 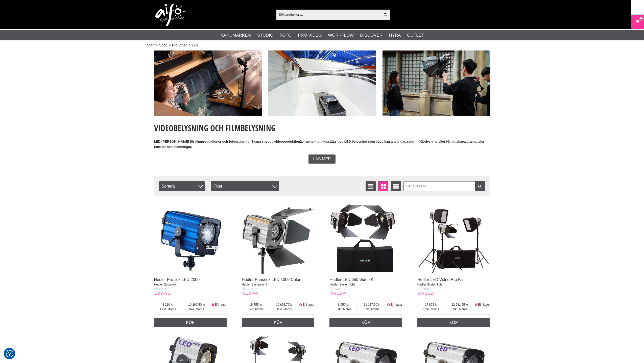 What do you see at coordinates (423, 289) in the screenshot?
I see `span: HE-5004` at bounding box center [423, 289].